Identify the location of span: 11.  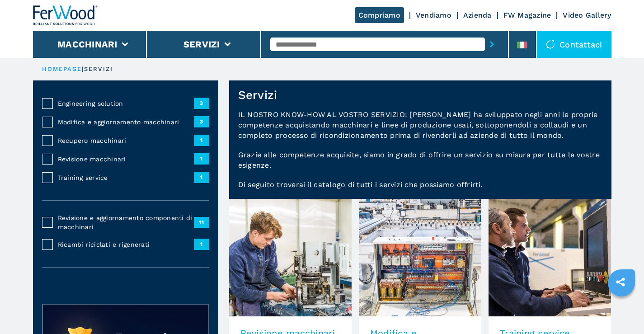
(201, 223).